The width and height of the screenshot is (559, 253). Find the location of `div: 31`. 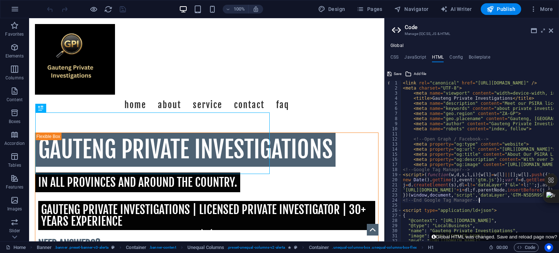

div: 31 is located at coordinates (394, 236).